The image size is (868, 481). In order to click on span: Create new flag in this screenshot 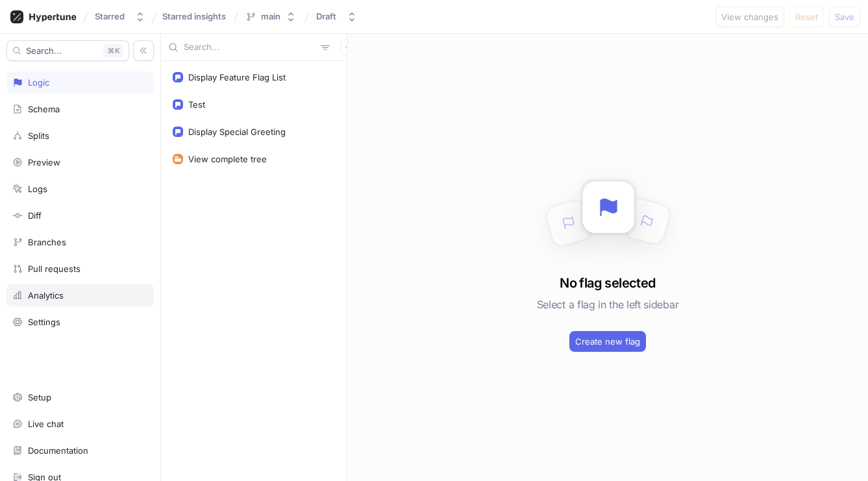, I will do `click(607, 341)`.